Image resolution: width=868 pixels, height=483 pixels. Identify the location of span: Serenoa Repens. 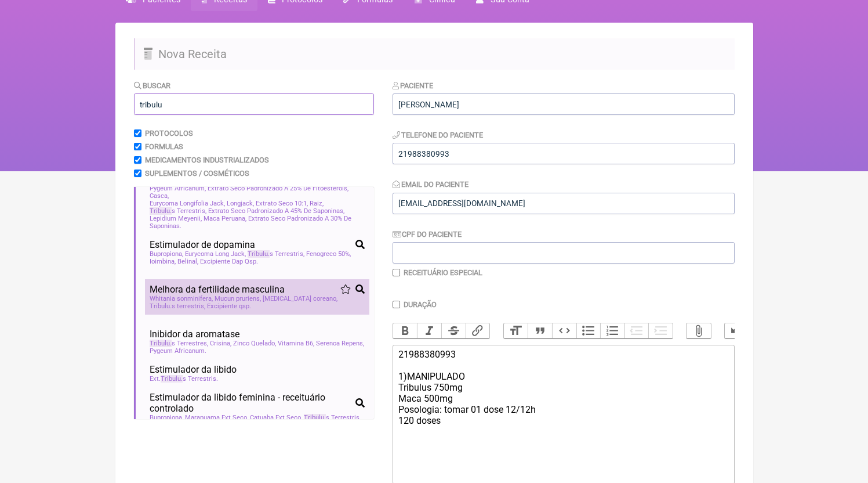
(340, 343).